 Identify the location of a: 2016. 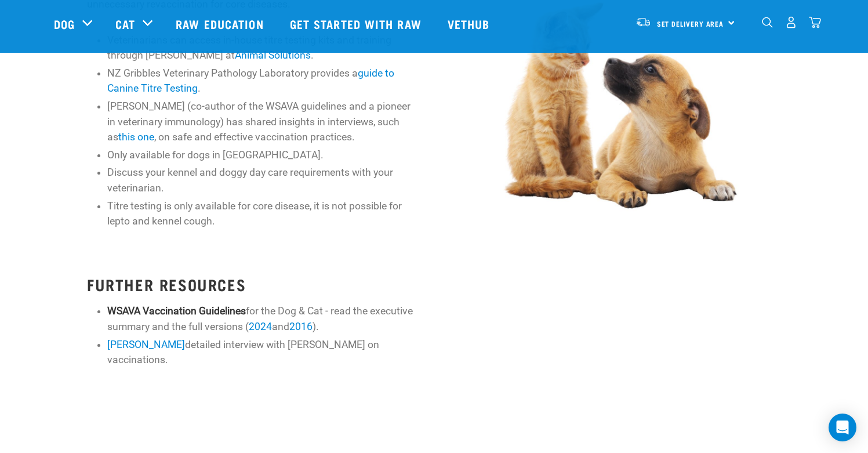
(301, 326).